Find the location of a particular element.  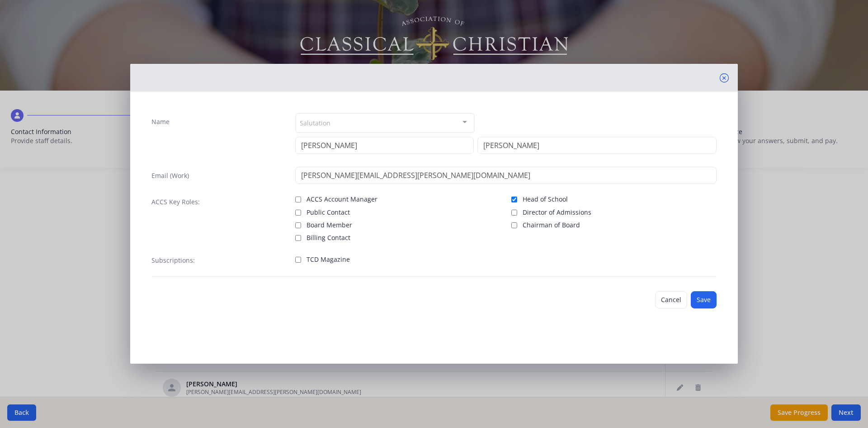

button: Save is located at coordinates (704, 300).